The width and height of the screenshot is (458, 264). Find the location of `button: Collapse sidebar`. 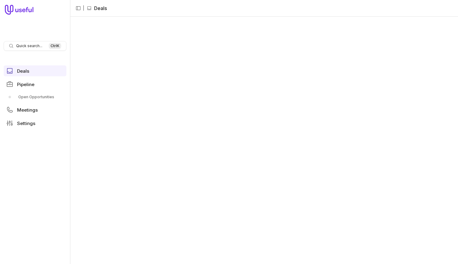

button: Collapse sidebar is located at coordinates (78, 8).